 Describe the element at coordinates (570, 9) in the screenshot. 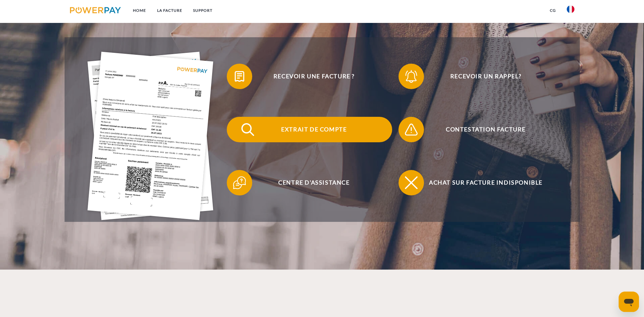

I see `img: fr` at that location.